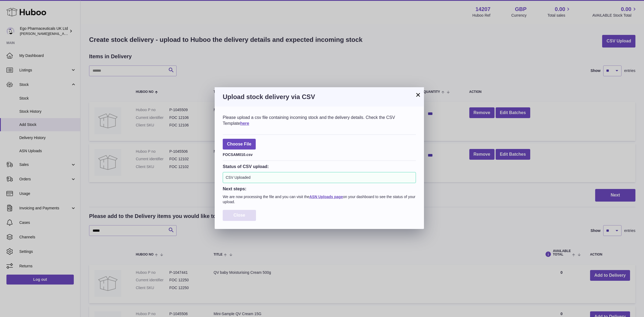 The width and height of the screenshot is (644, 317). What do you see at coordinates (319, 177) in the screenshot?
I see `div: CSV Uploaded` at bounding box center [319, 177].